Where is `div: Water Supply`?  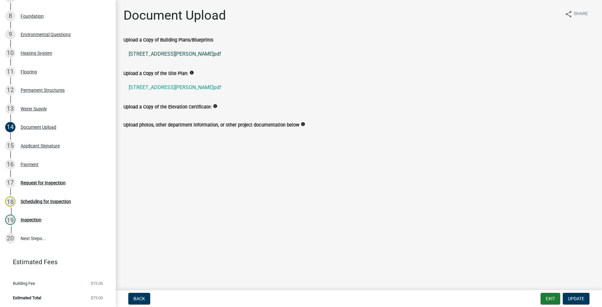
div: Water Supply is located at coordinates (34, 109).